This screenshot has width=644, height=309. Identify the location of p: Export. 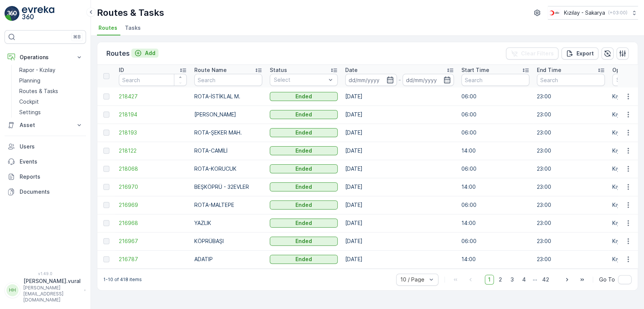
(585, 53).